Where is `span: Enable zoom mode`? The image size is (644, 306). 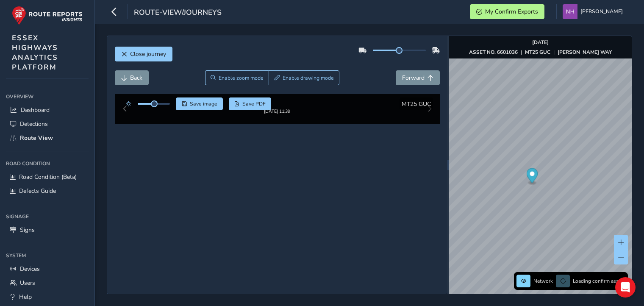 span: Enable zoom mode is located at coordinates (241, 78).